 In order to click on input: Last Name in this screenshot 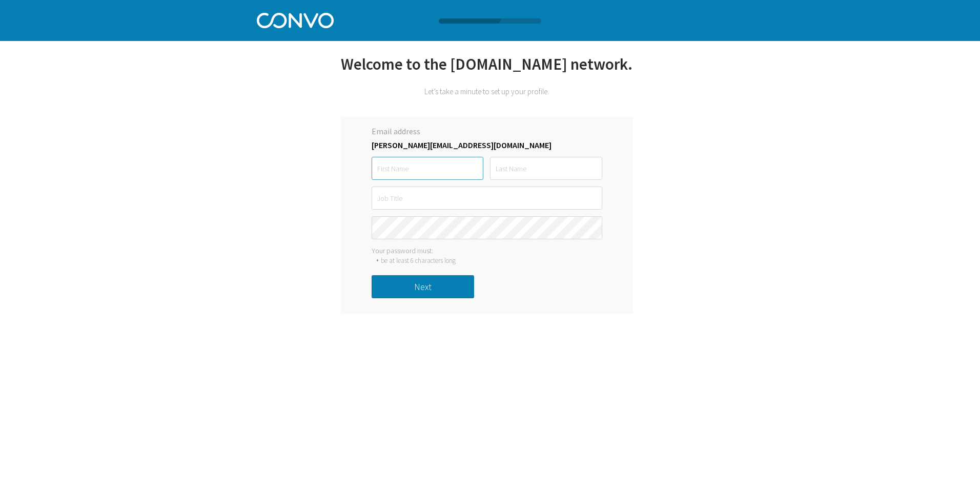, I will do `click(546, 169)`.